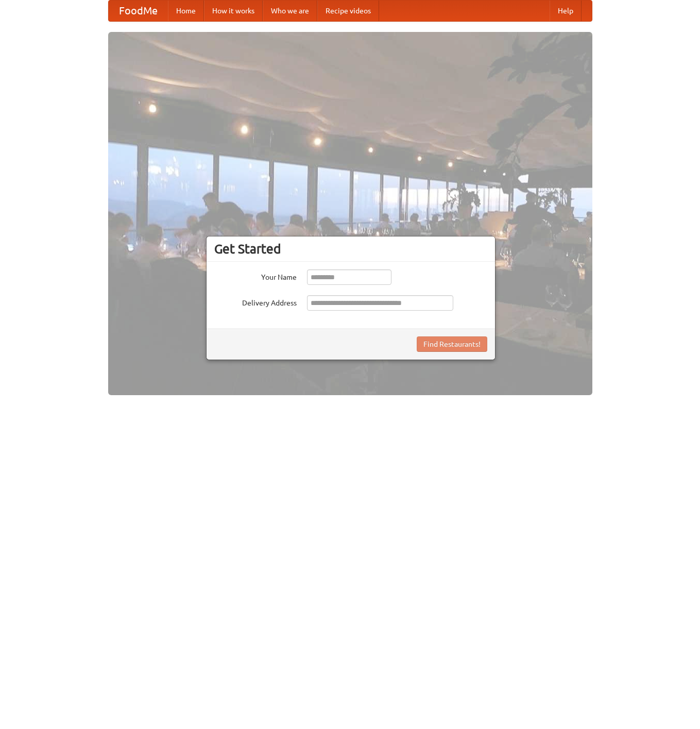 The image size is (700, 729). I want to click on button: Find Restaurants!, so click(451, 344).